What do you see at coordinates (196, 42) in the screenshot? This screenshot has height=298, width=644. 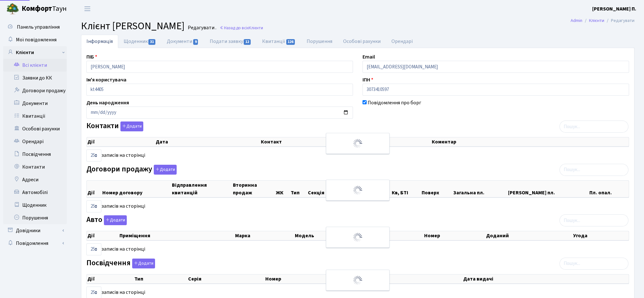 I see `span: 9` at bounding box center [196, 42].